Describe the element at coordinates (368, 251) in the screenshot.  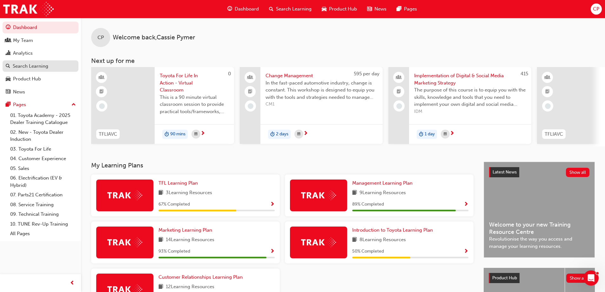
I see `span: 50 % Completed` at that location.